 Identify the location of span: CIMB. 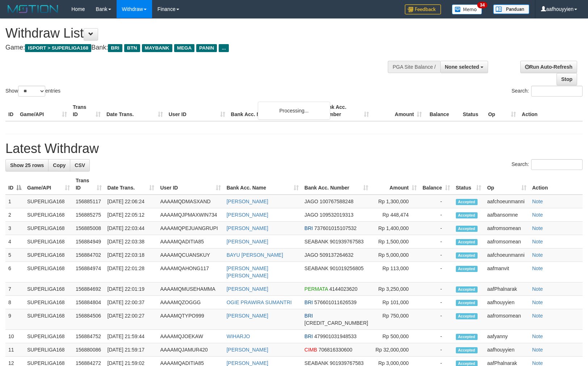
(310, 350).